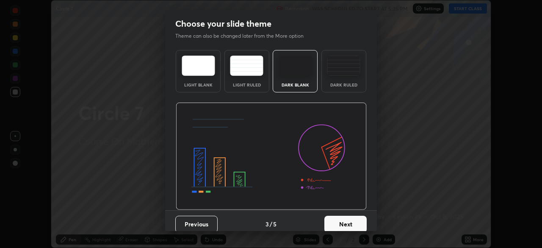 The width and height of the screenshot is (542, 248). I want to click on img: darkRuledTheme.de295e13.svg, so click(344, 66).